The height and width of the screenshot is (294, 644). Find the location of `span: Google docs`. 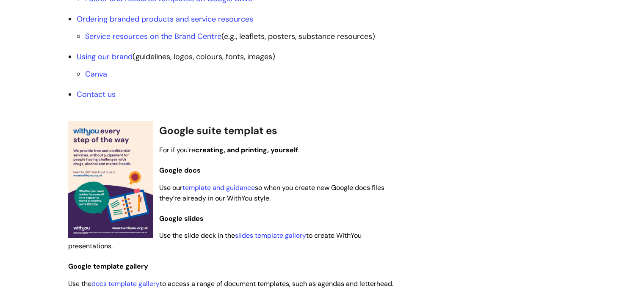

span: Google docs is located at coordinates (180, 170).